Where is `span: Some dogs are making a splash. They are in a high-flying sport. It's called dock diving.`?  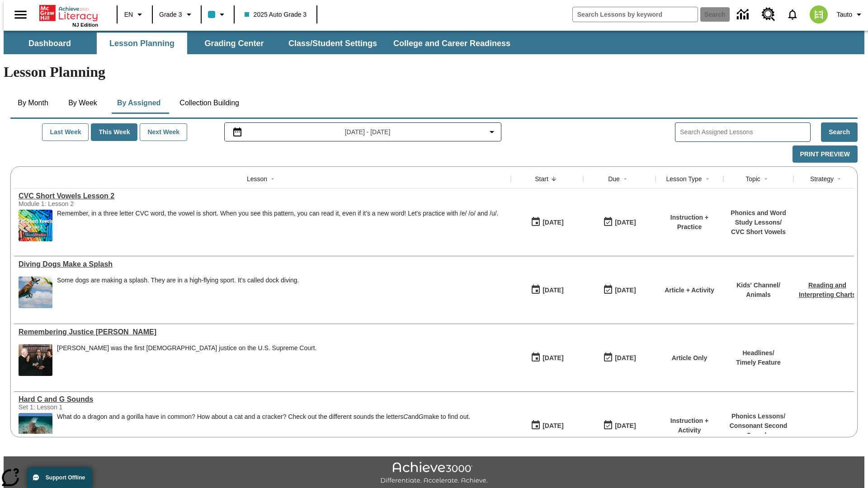
span: Some dogs are making a splash. They are in a high-flying sport. It's called dock diving. is located at coordinates (177, 292).